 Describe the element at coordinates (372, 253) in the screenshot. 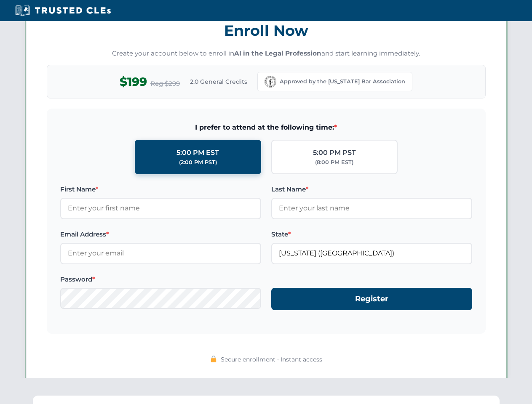

I see `input: Kentucky (KY)` at that location.